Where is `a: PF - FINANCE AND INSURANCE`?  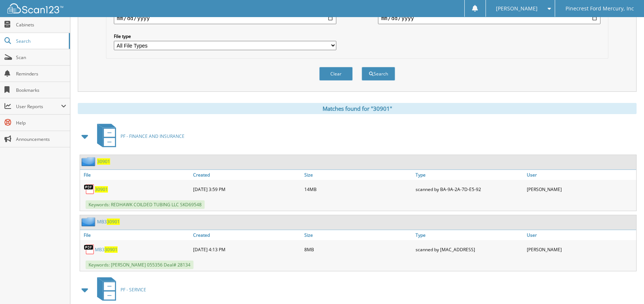
a: PF - FINANCE AND INSURANCE is located at coordinates (138, 136).